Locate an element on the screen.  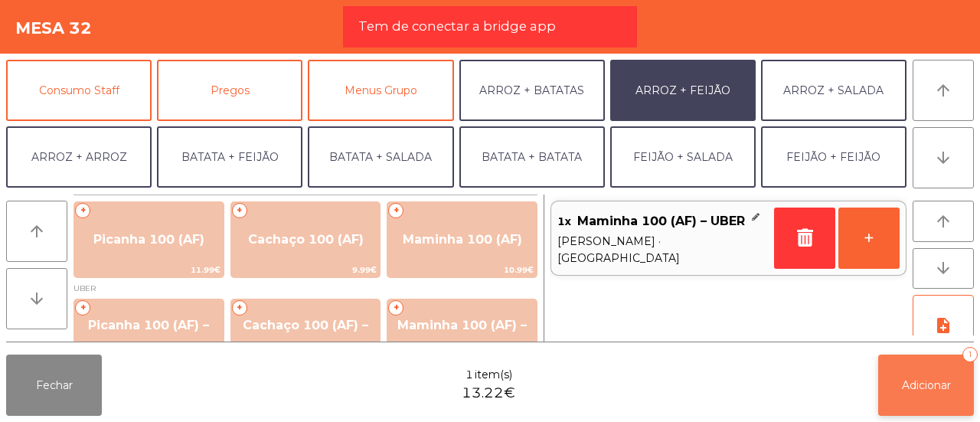
i: note_add is located at coordinates (943, 325).